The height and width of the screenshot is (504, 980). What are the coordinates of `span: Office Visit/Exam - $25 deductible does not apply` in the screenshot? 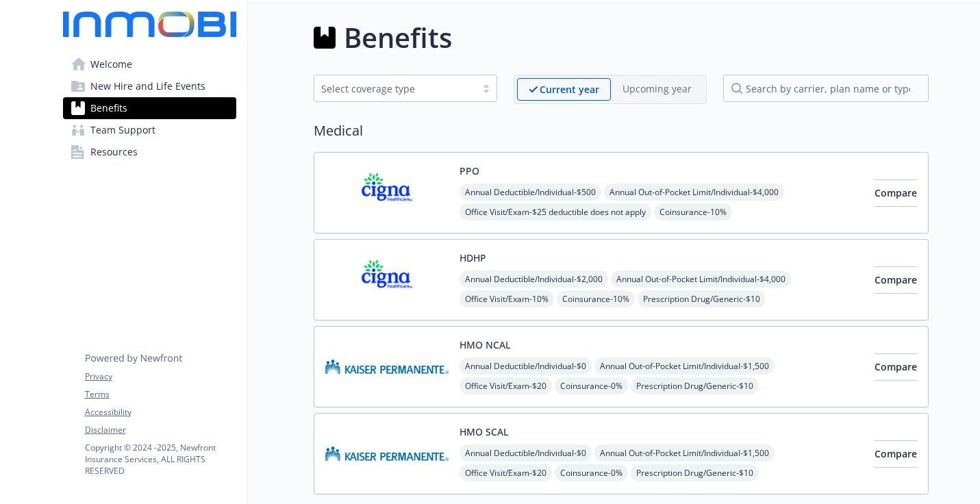 It's located at (555, 212).